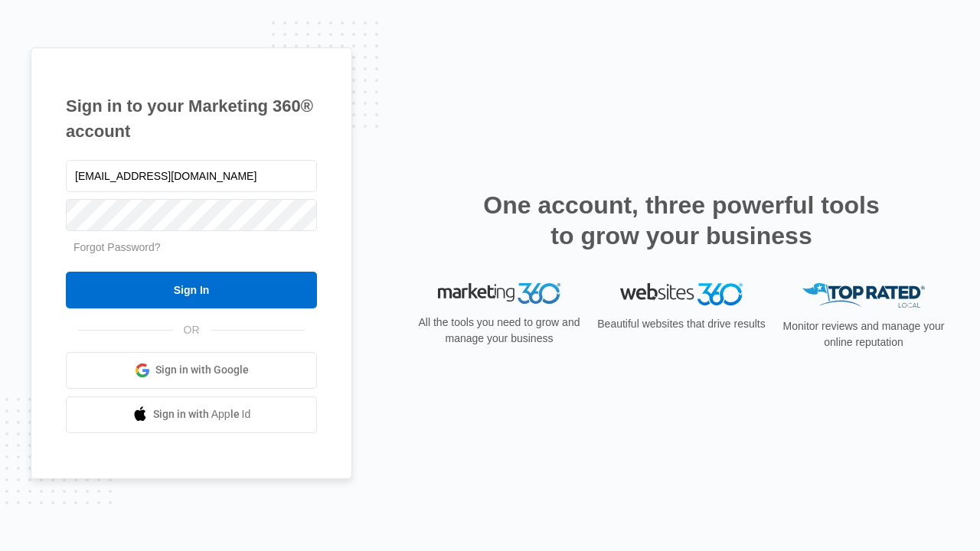 The image size is (980, 551). I want to click on img: Top Rated Local, so click(864, 295).